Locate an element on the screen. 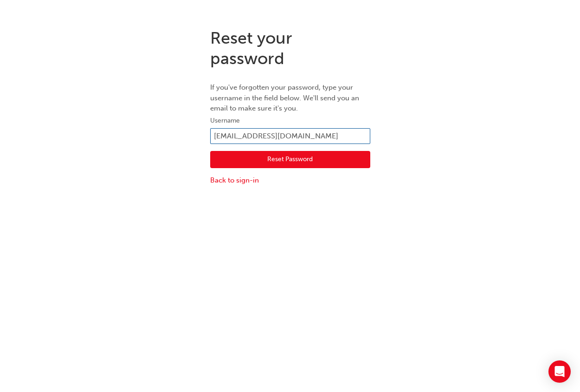 This screenshot has width=580, height=392. label: Username is located at coordinates (290, 121).